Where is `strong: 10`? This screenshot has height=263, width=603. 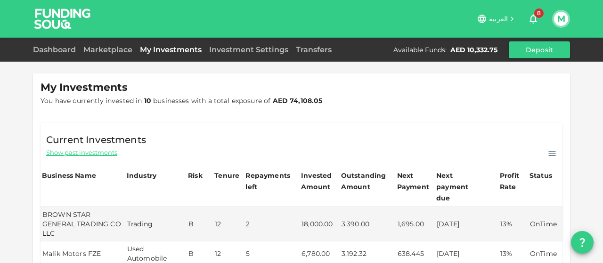 strong: 10 is located at coordinates (148, 101).